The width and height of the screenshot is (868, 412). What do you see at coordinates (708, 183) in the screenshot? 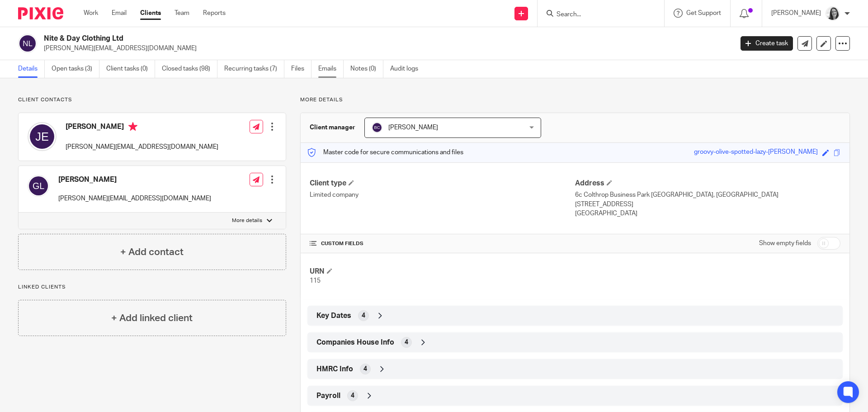
I see `h4: Address` at bounding box center [708, 183].